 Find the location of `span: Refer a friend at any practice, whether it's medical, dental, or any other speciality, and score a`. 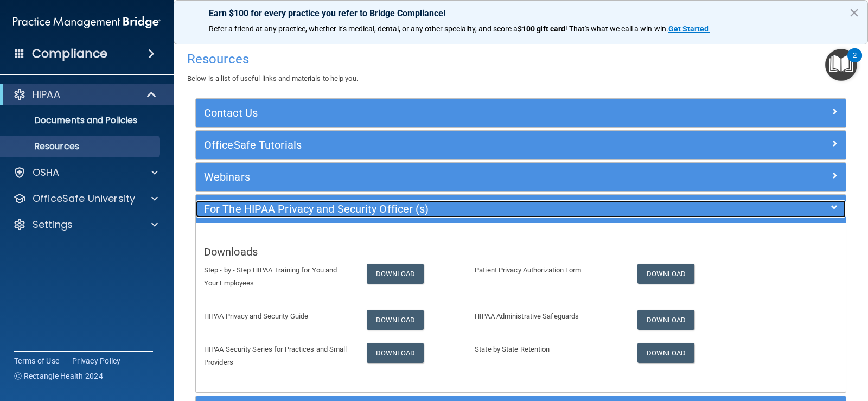

span: Refer a friend at any practice, whether it's medical, dental, or any other speciality, and score a is located at coordinates (363, 29).